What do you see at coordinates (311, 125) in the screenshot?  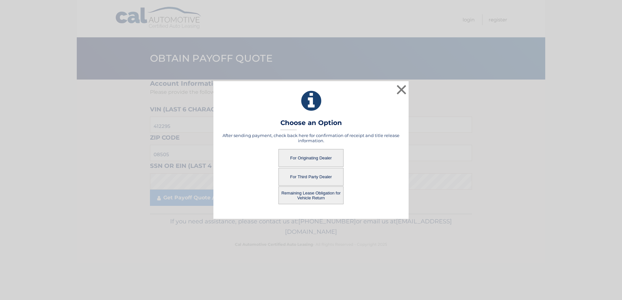 I see `h3: Choose an Option` at bounding box center [311, 125].